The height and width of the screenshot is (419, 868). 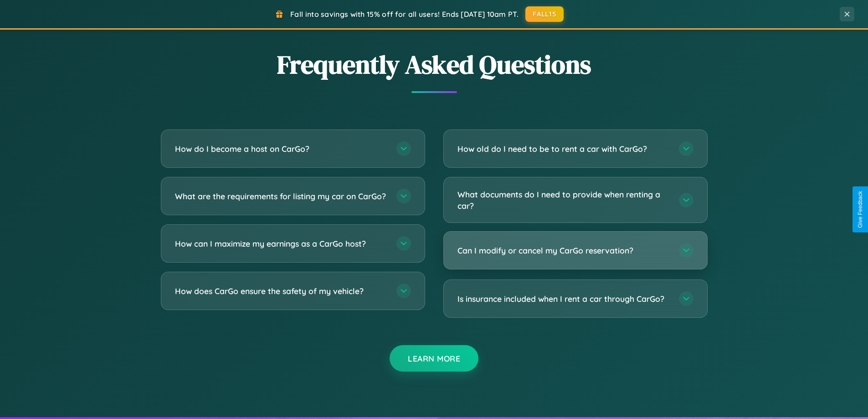 What do you see at coordinates (563, 250) in the screenshot?
I see `h3: Can I modify or cancel my CarGo reservation?` at bounding box center [563, 250].